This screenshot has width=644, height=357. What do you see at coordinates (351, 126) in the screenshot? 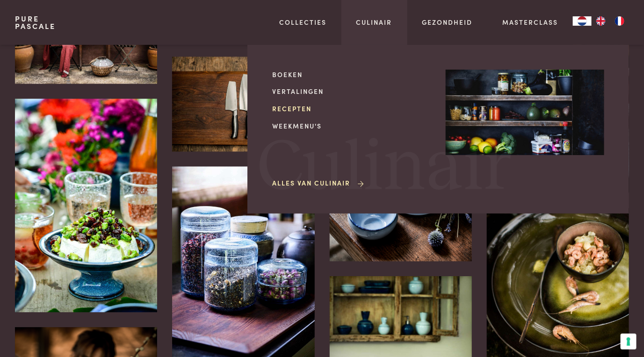
I see `a: Weekmenu's` at bounding box center [351, 126].